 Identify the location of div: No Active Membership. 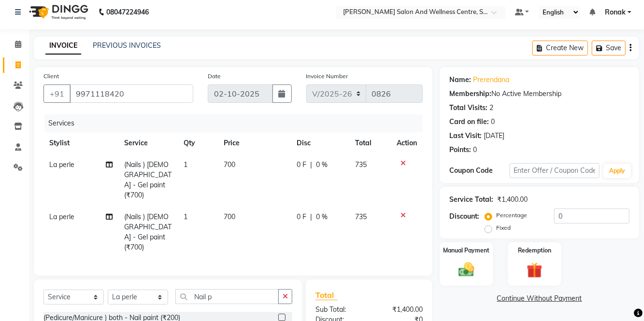
(539, 94).